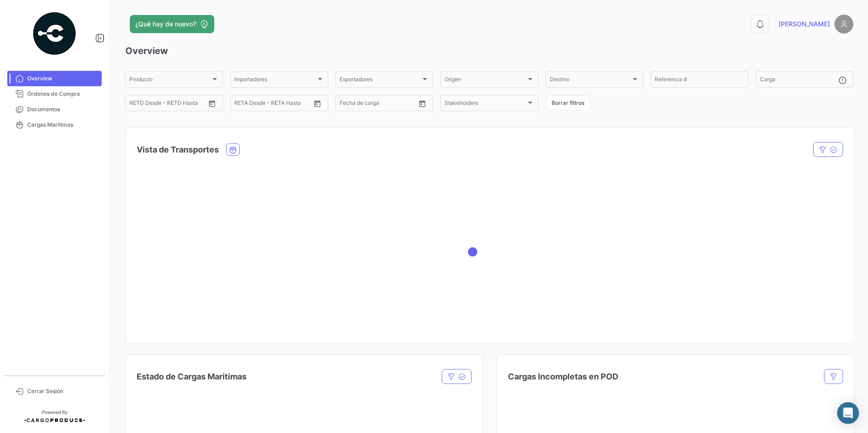 The width and height of the screenshot is (868, 433). What do you see at coordinates (55, 94) in the screenshot?
I see `a: Órdenes de Compra` at bounding box center [55, 94].